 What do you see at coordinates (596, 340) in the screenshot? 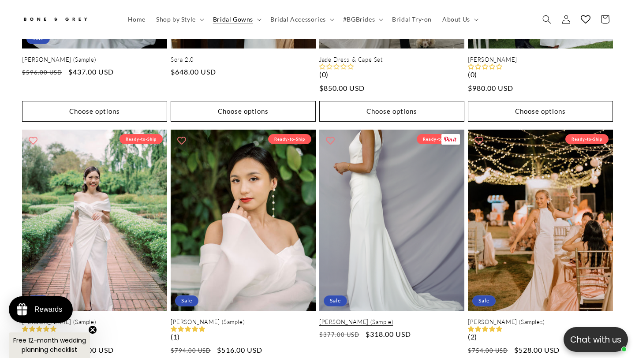
I see `button: Open chatbox` at bounding box center [596, 340].